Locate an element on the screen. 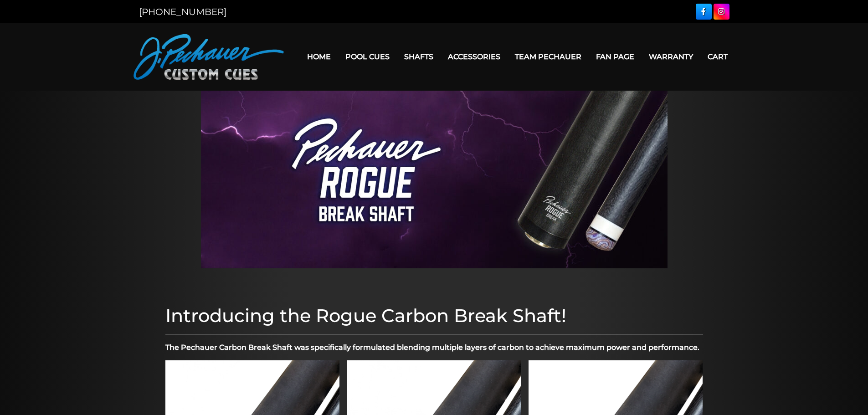  img: Pechauer Custom Cues is located at coordinates (209, 57).